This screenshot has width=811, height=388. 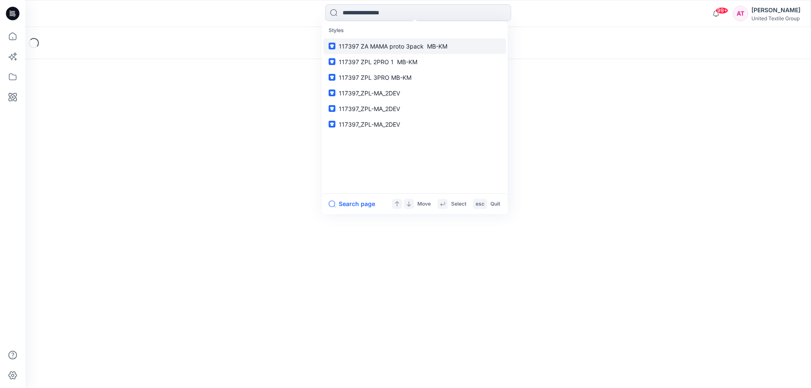 I want to click on span: 117397 ZPL 2PRO 1 MB-KM, so click(x=378, y=62).